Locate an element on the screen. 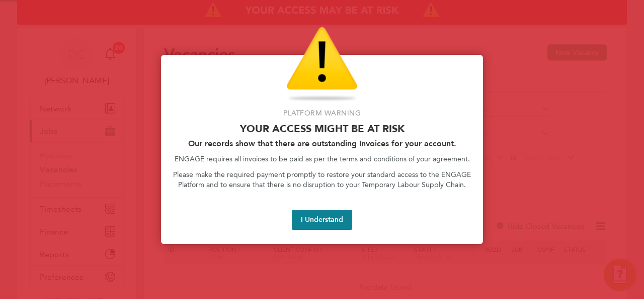 This screenshot has height=299, width=644. p: Please make the required payment promptly to restore your standard access to the ENGAGE Platform ... is located at coordinates (322, 180).